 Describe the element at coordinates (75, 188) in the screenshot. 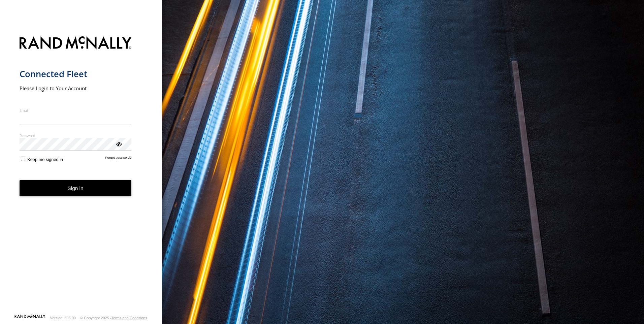

I see `button: Sign in` at that location.